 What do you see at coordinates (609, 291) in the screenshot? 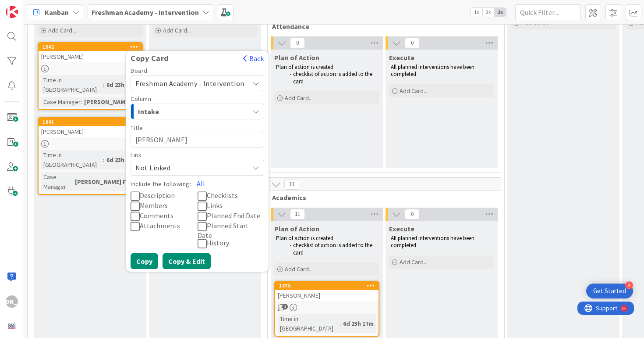
I see `div: Open Get Started checklist, remaining modules: 4` at bounding box center [609, 291].